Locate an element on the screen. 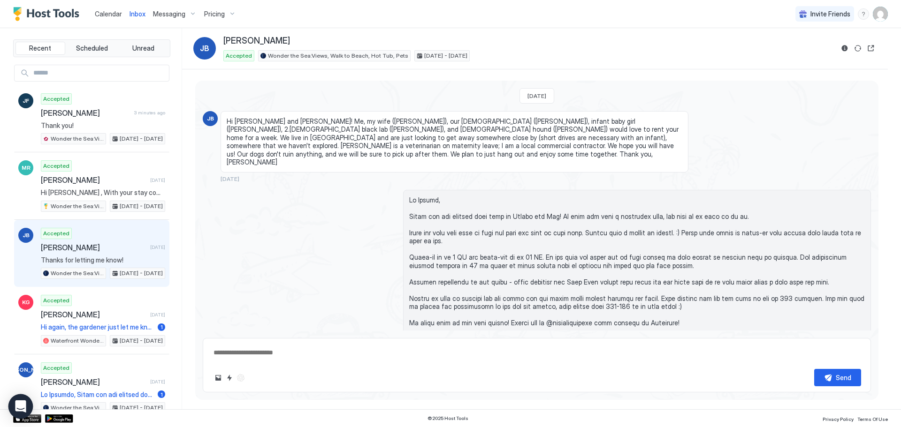 The height and width of the screenshot is (427, 901). div: Google Play Store is located at coordinates (59, 419).